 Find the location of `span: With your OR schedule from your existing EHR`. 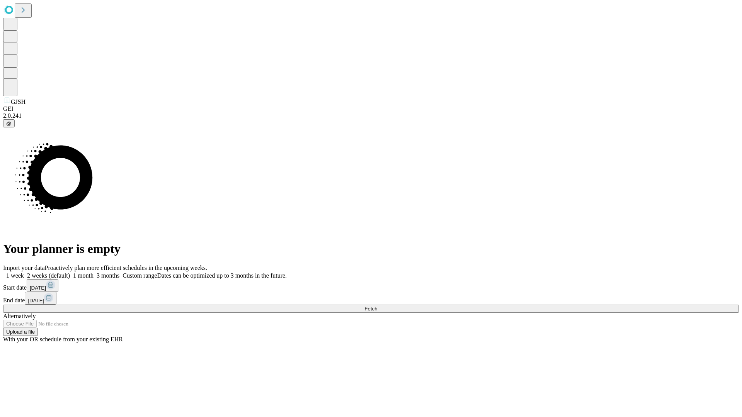

span: With your OR schedule from your existing EHR is located at coordinates (63, 339).